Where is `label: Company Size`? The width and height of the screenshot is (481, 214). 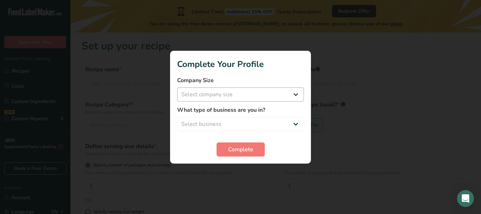 label: Company Size is located at coordinates (241, 80).